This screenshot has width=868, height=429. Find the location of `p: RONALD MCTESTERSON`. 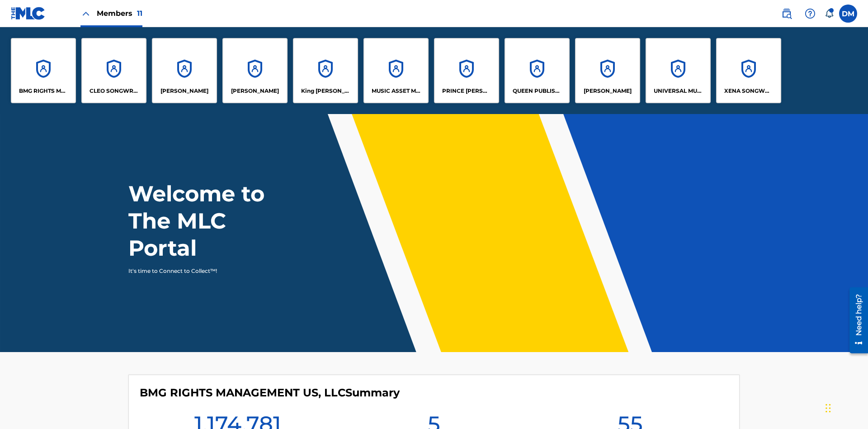

p: RONALD MCTESTERSON is located at coordinates (608, 91).